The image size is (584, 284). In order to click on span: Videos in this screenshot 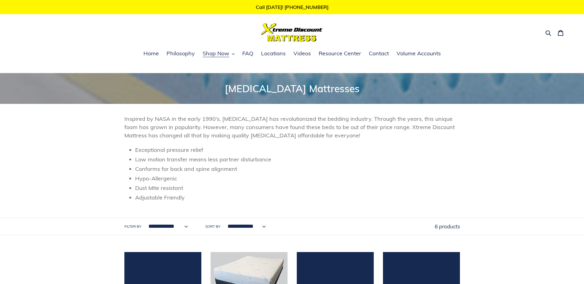, I will do `click(302, 54)`.